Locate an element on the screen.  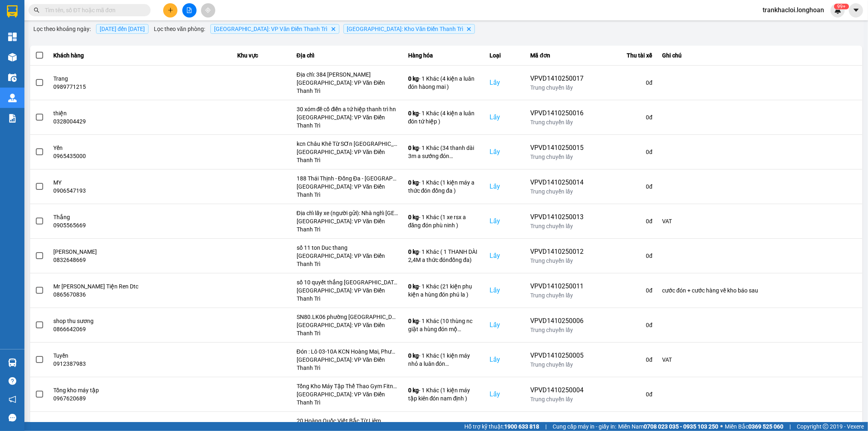
div: Thắng is located at coordinates (141, 217).